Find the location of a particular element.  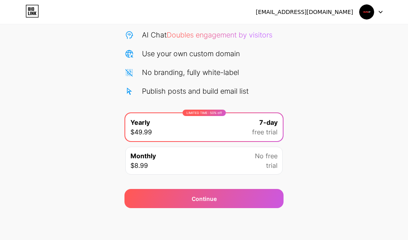

div: No branding, fully white-label is located at coordinates (191, 72).